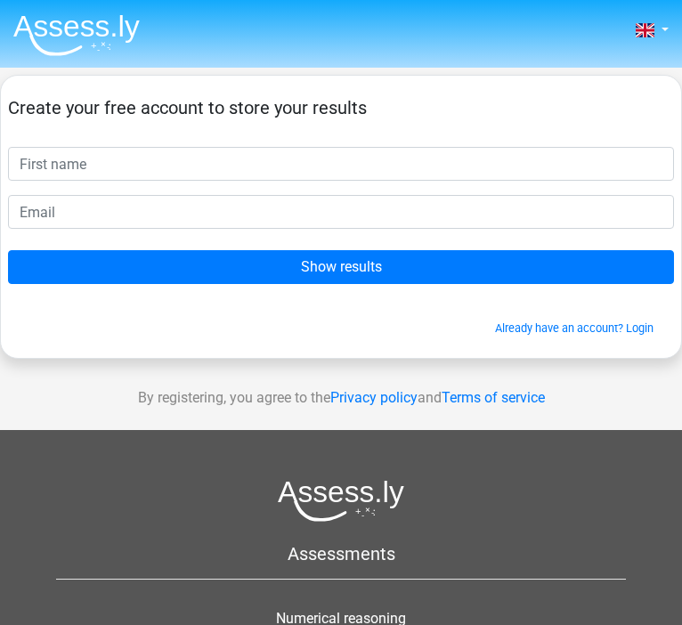  I want to click on img: Assessly logo, so click(341, 501).